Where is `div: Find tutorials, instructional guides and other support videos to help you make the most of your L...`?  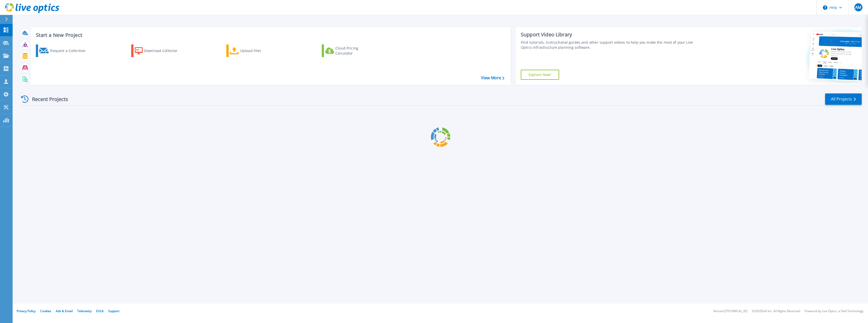 div: Find tutorials, instructional guides and other support videos to help you make the most of your L... is located at coordinates (611, 45).